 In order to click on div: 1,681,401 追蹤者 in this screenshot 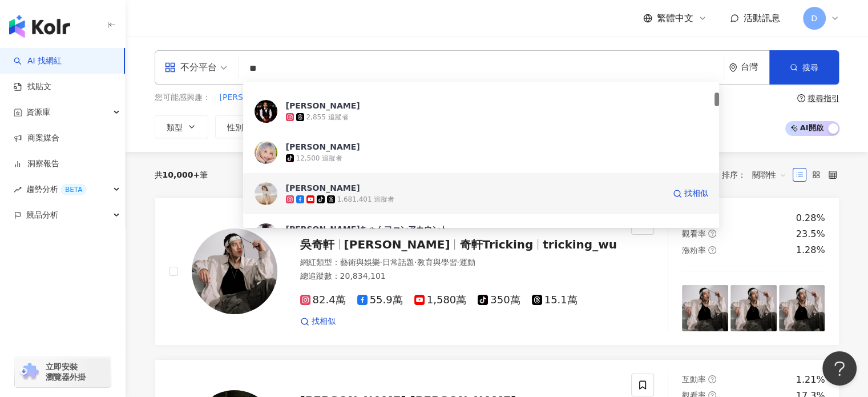, I will do `click(365, 199)`.